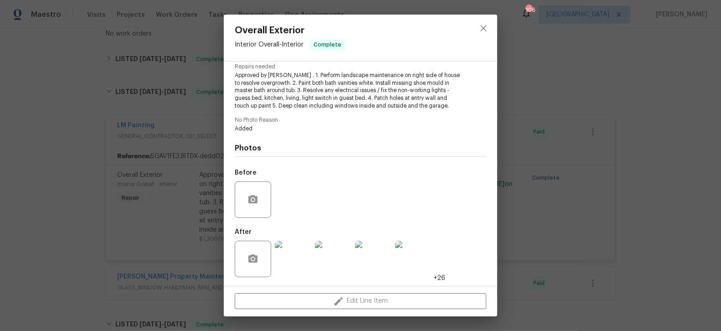 The width and height of the screenshot is (721, 331). Describe the element at coordinates (290, 31) in the screenshot. I see `span: Overall Exterior` at that location.